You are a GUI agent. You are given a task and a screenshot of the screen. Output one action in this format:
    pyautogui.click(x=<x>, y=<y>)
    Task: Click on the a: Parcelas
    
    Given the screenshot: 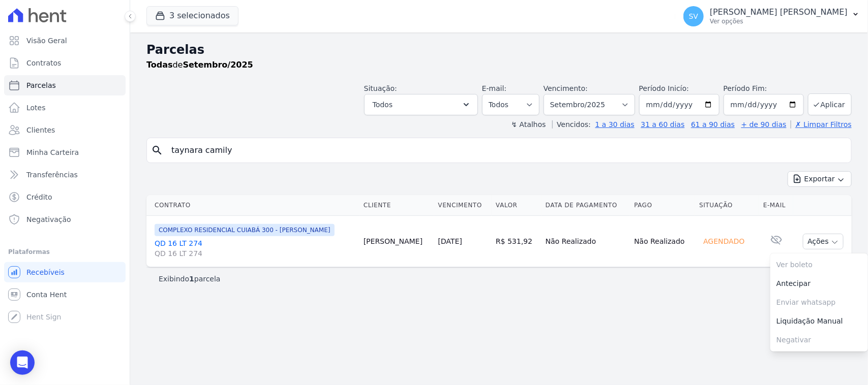 What is the action you would take?
    pyautogui.click(x=64, y=85)
    